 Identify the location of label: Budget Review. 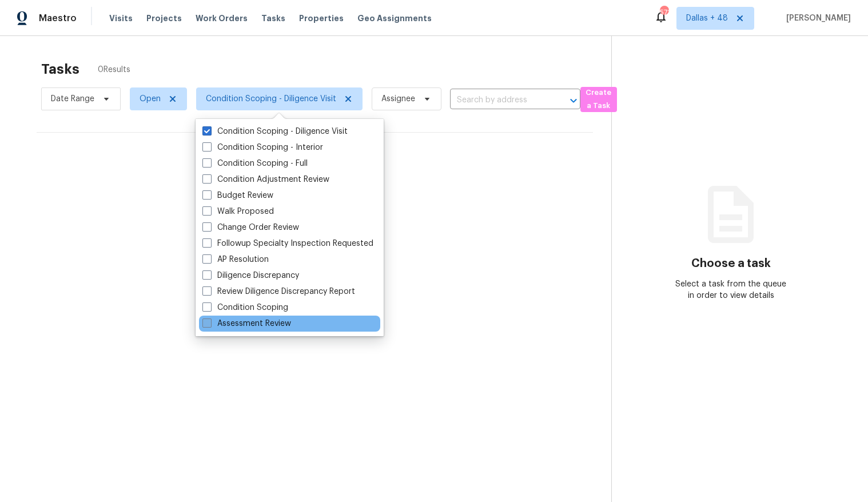
(238, 196).